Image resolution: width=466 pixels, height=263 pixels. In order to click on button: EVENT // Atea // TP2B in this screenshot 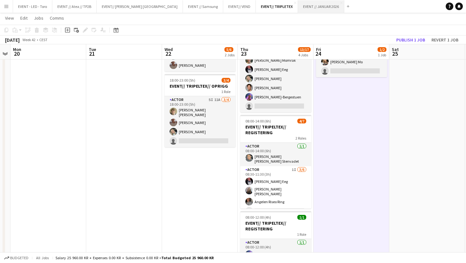, I will do `click(74, 6)`.